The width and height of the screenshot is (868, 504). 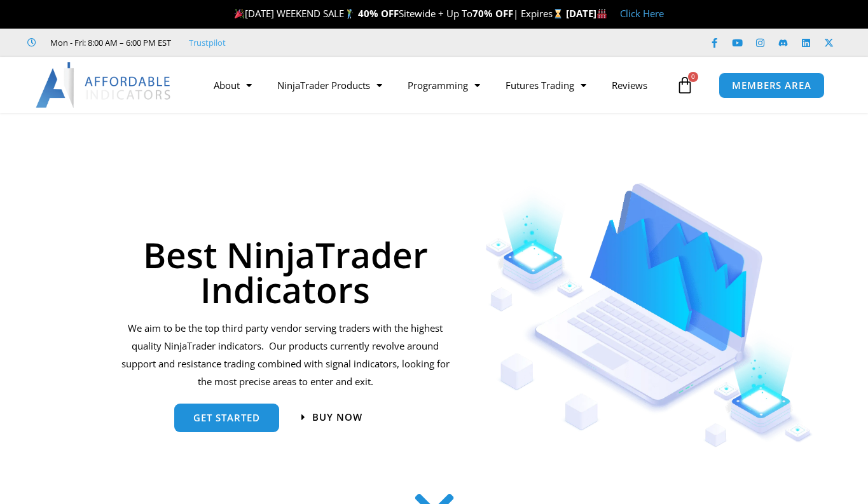 What do you see at coordinates (693, 77) in the screenshot?
I see `span: 0` at bounding box center [693, 77].